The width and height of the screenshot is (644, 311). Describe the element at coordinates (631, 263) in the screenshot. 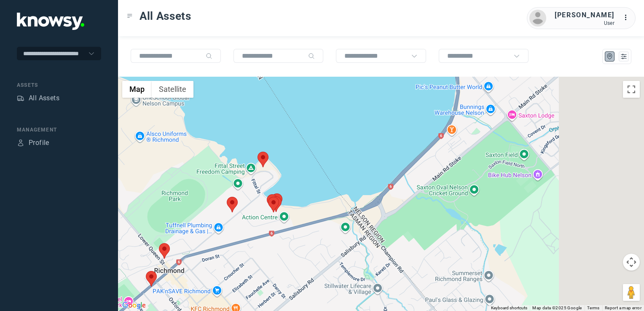

I see `button: Map camera controls` at that location.